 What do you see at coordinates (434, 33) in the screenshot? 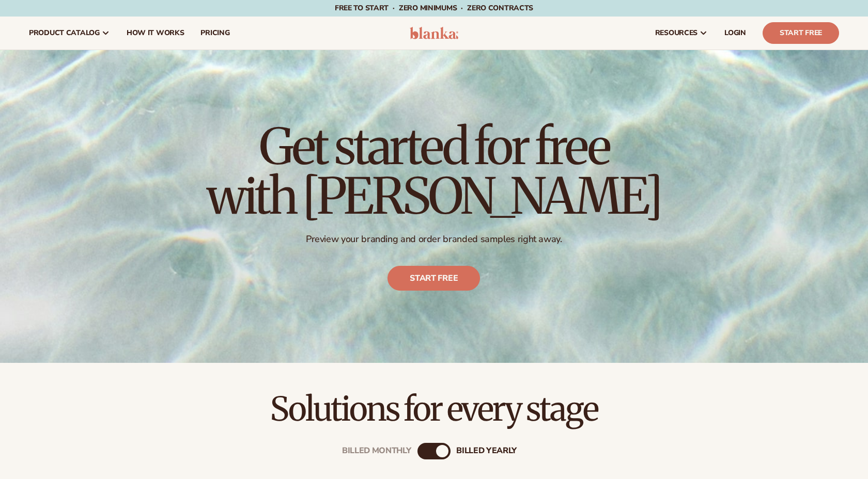
I see `img: logo` at bounding box center [434, 33].